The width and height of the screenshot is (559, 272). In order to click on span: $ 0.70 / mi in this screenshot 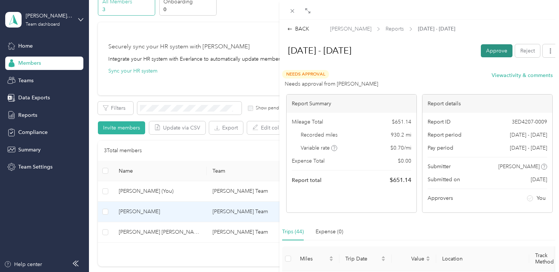, I will do `click(401, 148)`.